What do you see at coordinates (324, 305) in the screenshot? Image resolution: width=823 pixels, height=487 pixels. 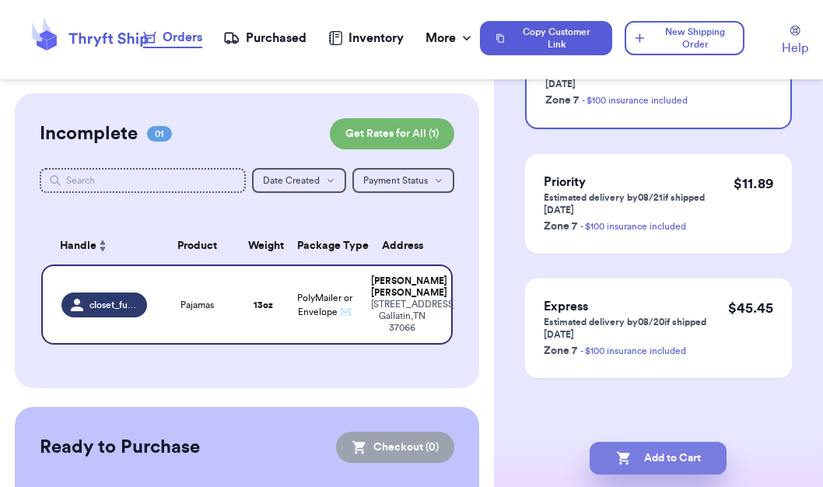 I see `span: PolyMailer or Envelope ✉️` at bounding box center [324, 305].